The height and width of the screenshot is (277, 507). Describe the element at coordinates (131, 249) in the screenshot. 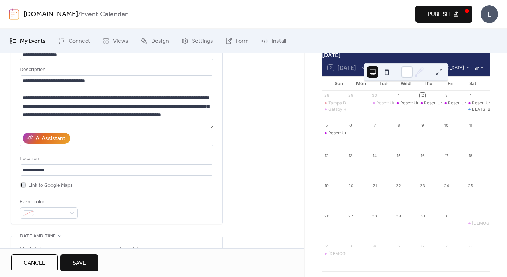

I see `div: End date` at that location.